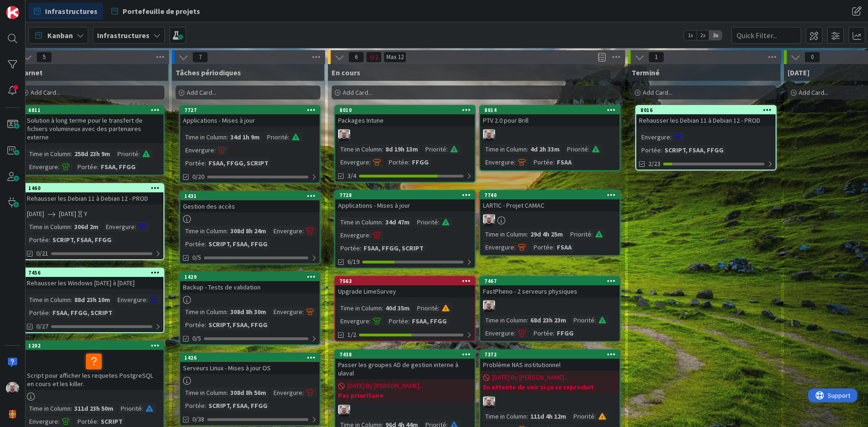  I want to click on span: 2, so click(374, 57).